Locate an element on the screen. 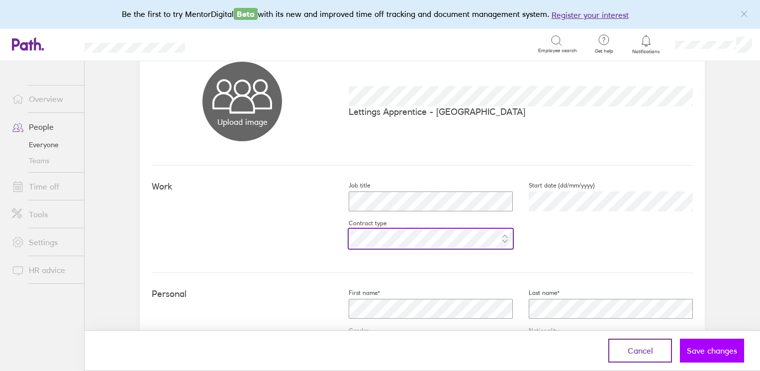  a: Time off is located at coordinates (44, 187).